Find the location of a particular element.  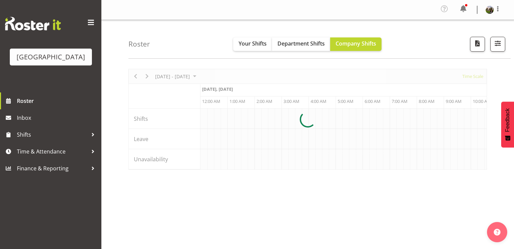

span: Finance & Reporting is located at coordinates (52, 168).